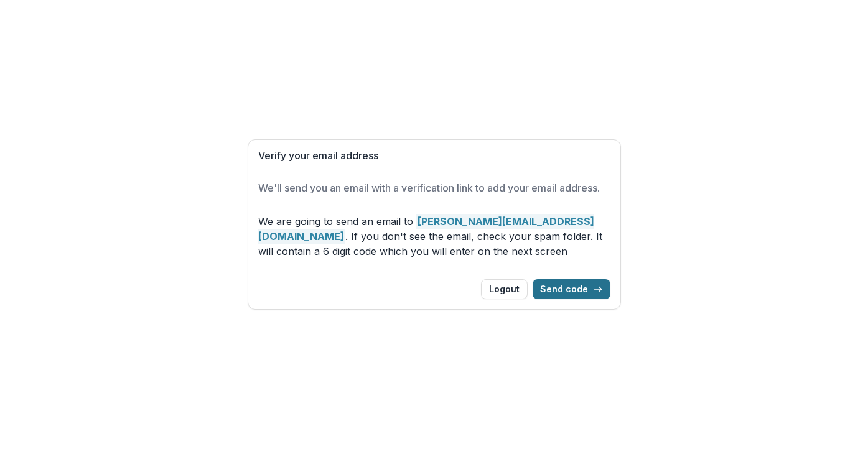 The height and width of the screenshot is (449, 868). Describe the element at coordinates (434, 156) in the screenshot. I see `h1: Verify your email address` at that location.